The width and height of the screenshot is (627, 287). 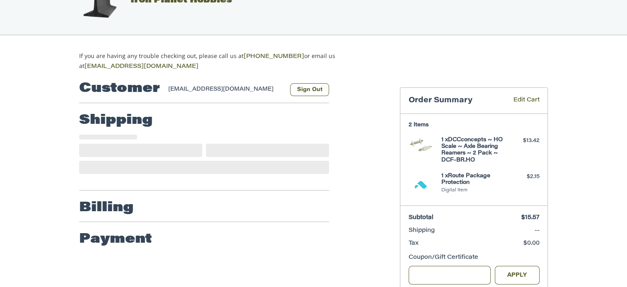 What do you see at coordinates (310, 90) in the screenshot?
I see `button: Sign Out` at bounding box center [310, 90].